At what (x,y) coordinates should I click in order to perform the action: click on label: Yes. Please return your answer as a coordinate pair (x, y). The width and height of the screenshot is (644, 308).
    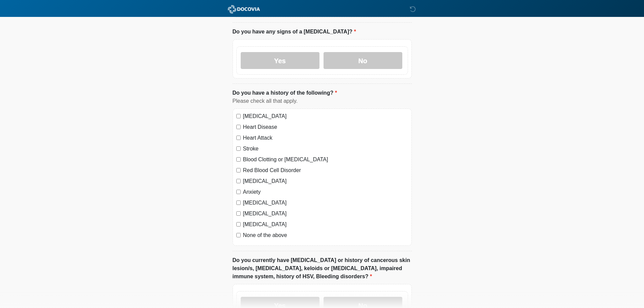
    Looking at the image, I should click on (280, 61).